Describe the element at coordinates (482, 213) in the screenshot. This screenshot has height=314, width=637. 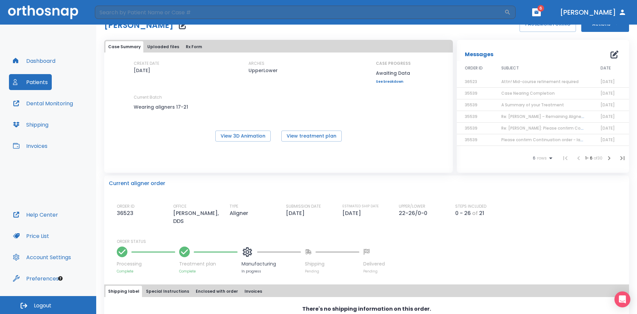
I see `p: 21` at that location.